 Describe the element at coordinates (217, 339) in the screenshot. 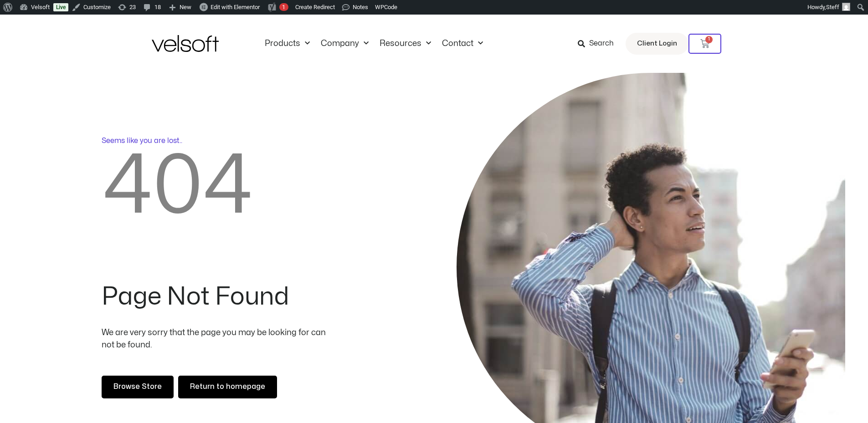

I see `p: We are very sorry that the page you may be looking for can not be found.` at that location.